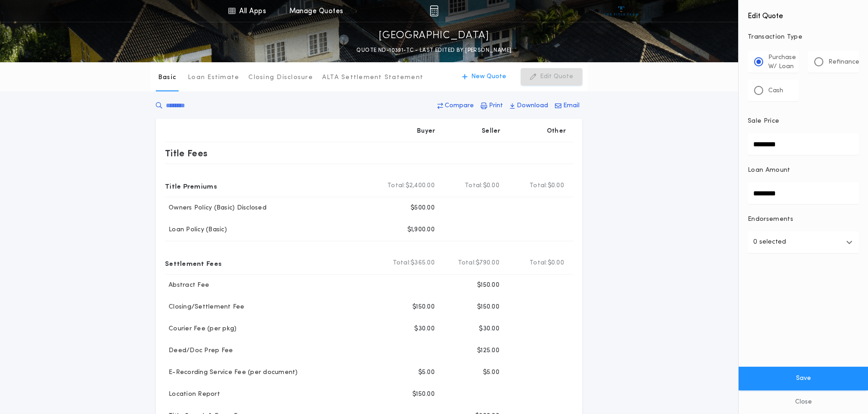 This screenshot has height=414, width=868. I want to click on p: Loan Amount, so click(769, 170).